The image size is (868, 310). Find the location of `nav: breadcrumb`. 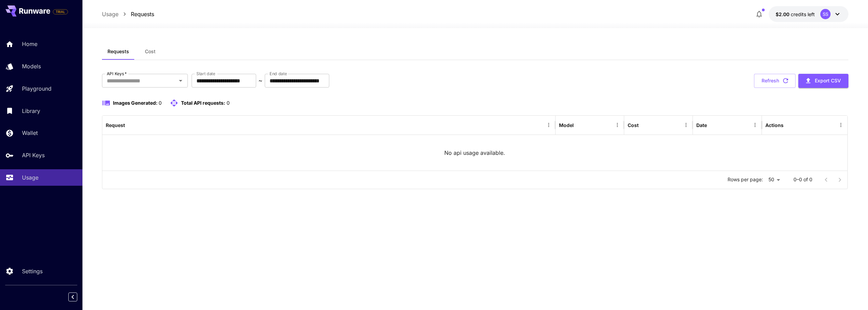

nav: breadcrumb is located at coordinates (128, 14).